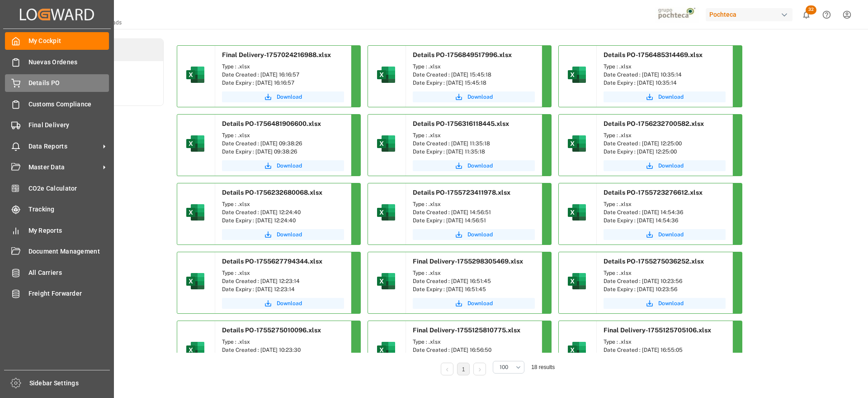 The height and width of the screenshot is (398, 868). Describe the element at coordinates (271, 123) in the screenshot. I see `span: Details PO-1756481906600.xlsx` at that location.